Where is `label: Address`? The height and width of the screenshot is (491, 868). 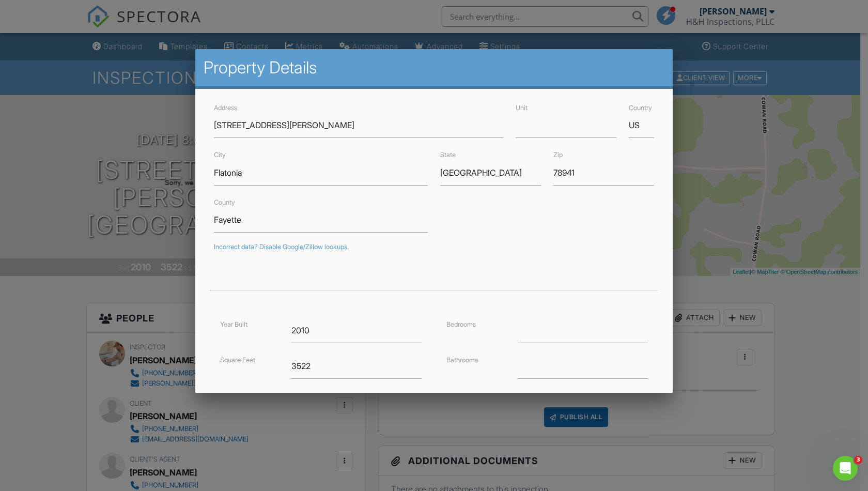
label: Address is located at coordinates (226, 107).